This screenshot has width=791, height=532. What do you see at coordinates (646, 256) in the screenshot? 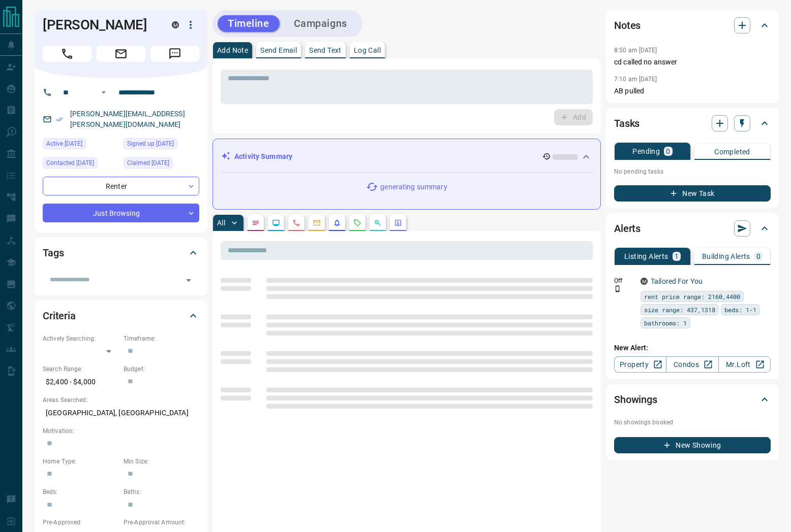
I see `p: Listing Alerts` at bounding box center [646, 256].